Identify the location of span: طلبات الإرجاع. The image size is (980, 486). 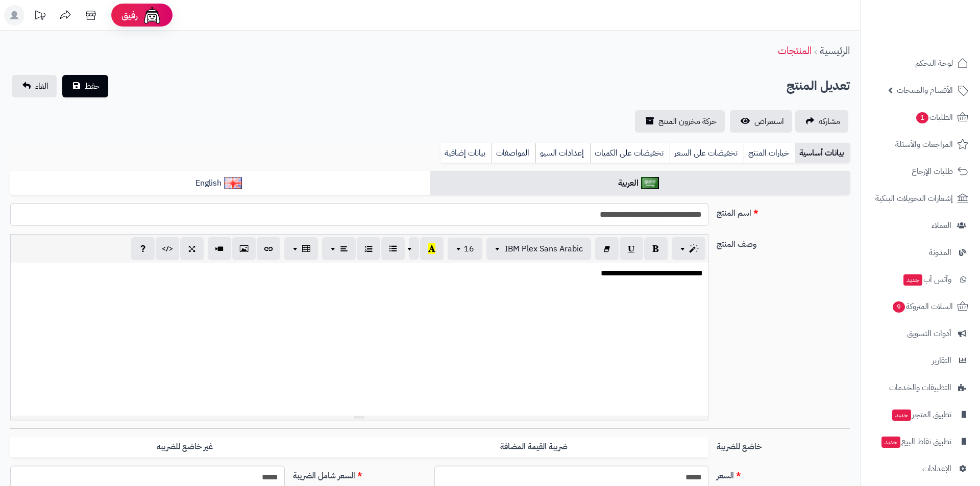
(932, 171).